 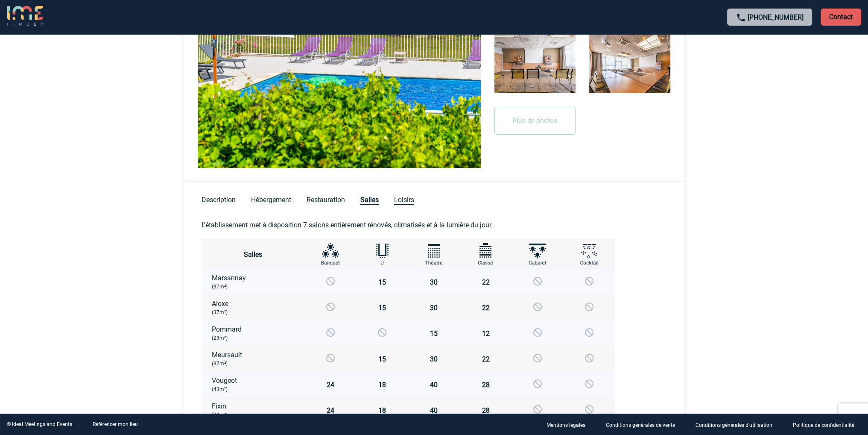 What do you see at coordinates (271, 199) in the screenshot?
I see `span: Hébergement` at bounding box center [271, 199].